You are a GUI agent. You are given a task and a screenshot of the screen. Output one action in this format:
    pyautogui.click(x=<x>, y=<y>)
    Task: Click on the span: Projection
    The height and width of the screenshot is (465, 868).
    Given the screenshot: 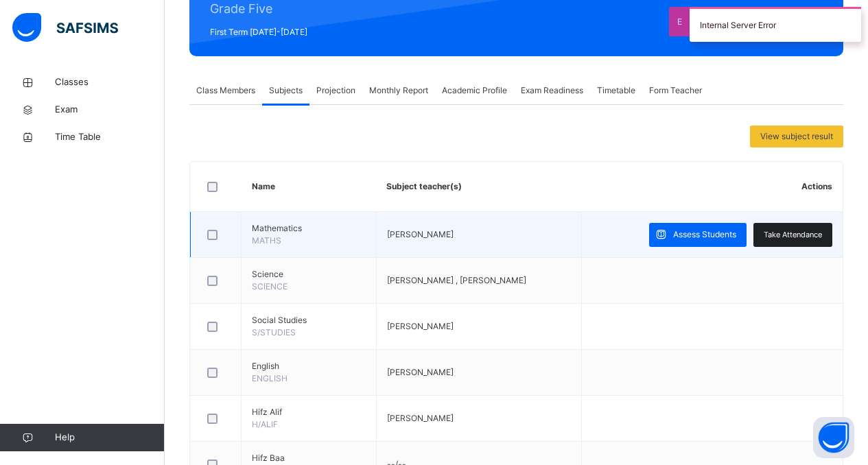 What is the action you would take?
    pyautogui.click(x=336, y=91)
    